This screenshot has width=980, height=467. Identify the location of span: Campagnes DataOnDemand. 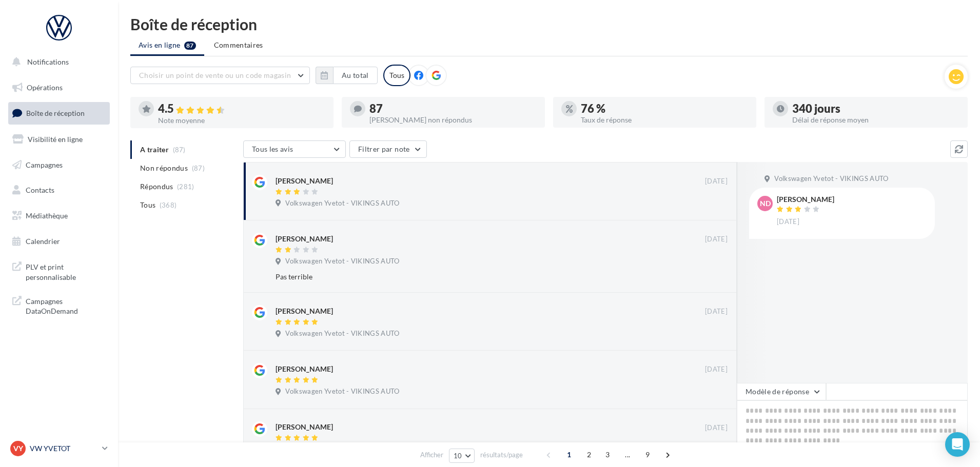
(66, 305).